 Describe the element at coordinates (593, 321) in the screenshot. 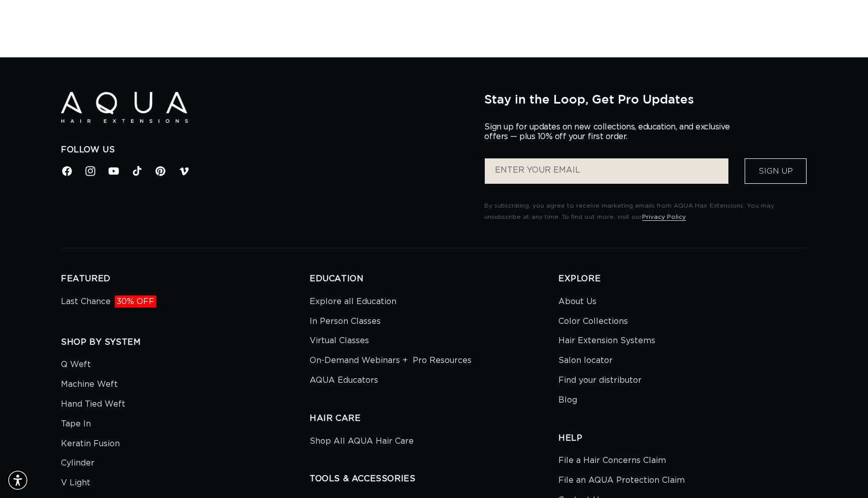

I see `a: Color Collections` at that location.